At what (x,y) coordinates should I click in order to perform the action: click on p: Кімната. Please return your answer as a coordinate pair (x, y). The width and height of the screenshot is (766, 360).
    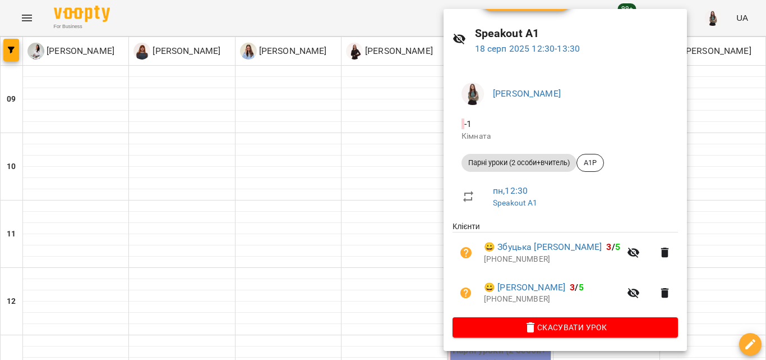
    Looking at the image, I should click on (565, 136).